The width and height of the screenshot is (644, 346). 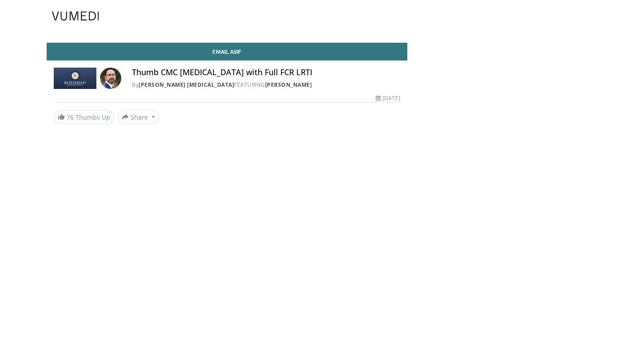 I want to click on img: Rothman Hand Surgery, so click(x=75, y=78).